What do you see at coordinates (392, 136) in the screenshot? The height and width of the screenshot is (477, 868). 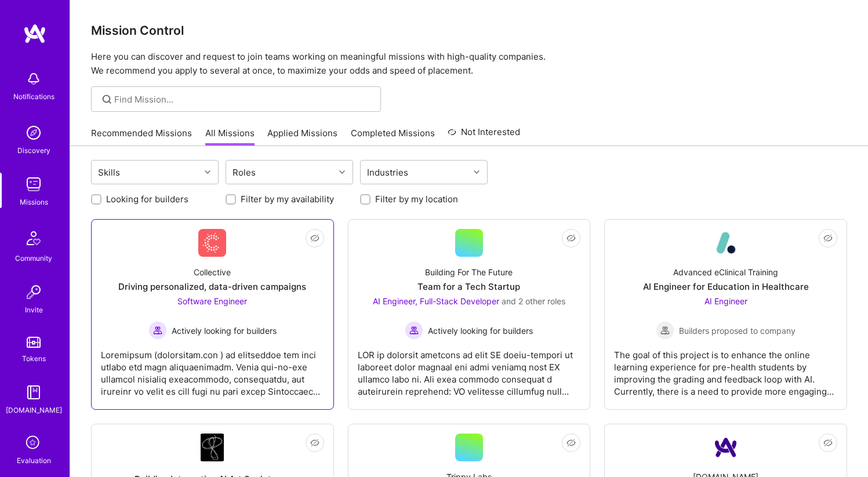 I see `a: Completed Missions` at bounding box center [392, 136].